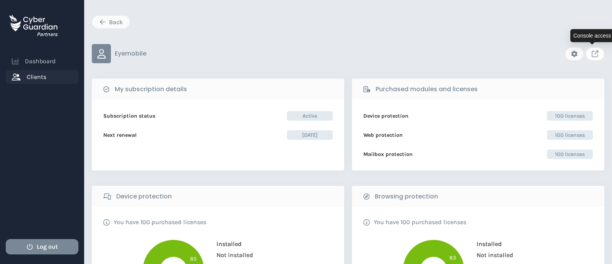  What do you see at coordinates (47, 246) in the screenshot?
I see `span: Log out` at bounding box center [47, 246].